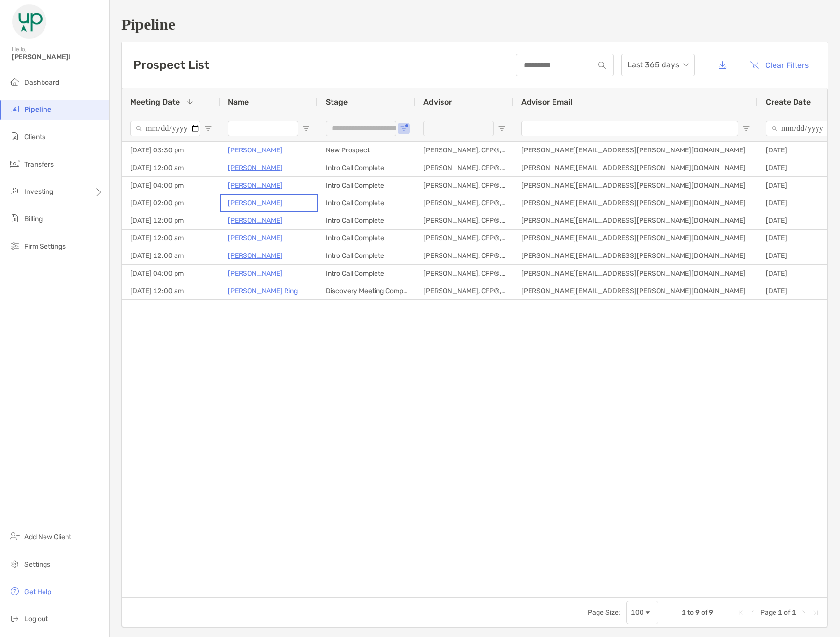 This screenshot has width=840, height=637. Describe the element at coordinates (15, 191) in the screenshot. I see `img: investing icon` at that location.